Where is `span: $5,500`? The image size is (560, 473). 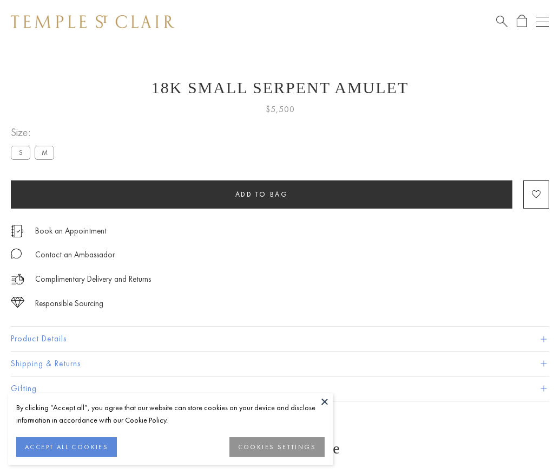 span: $5,500 is located at coordinates (281, 109).